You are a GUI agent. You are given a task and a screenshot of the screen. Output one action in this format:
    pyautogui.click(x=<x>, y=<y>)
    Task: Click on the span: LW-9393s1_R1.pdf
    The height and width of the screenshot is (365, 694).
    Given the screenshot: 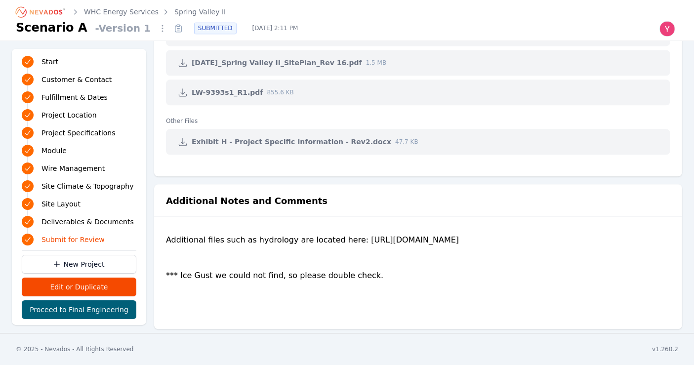 What is the action you would take?
    pyautogui.click(x=227, y=92)
    